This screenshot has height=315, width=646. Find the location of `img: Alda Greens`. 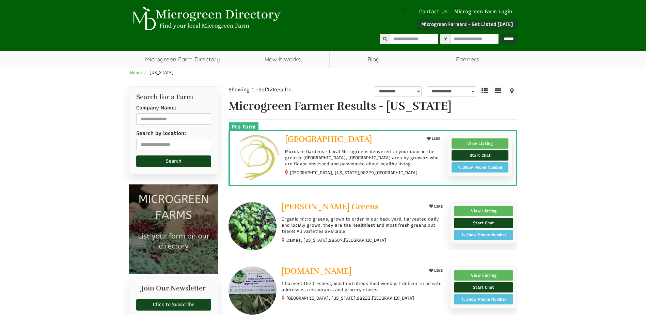

img: Alda Greens is located at coordinates (252, 226).